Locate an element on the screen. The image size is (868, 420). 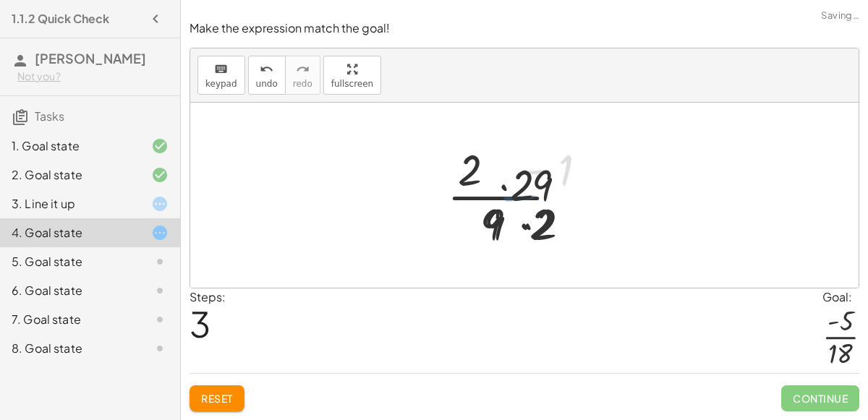
span: 3 is located at coordinates (200, 323).